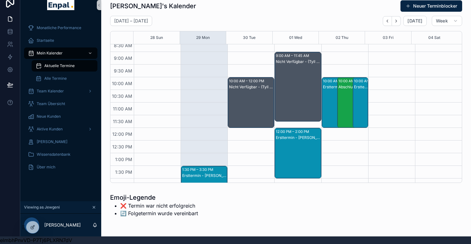 The width and height of the screenshot is (471, 244). Describe the element at coordinates (203, 38) in the screenshot. I see `button: 29 Mon` at that location.